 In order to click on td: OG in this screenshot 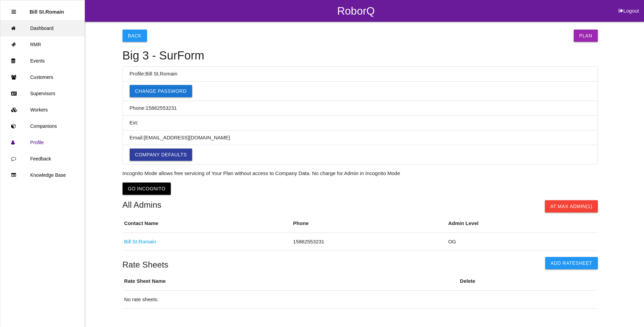, I will do `click(522, 242)`.